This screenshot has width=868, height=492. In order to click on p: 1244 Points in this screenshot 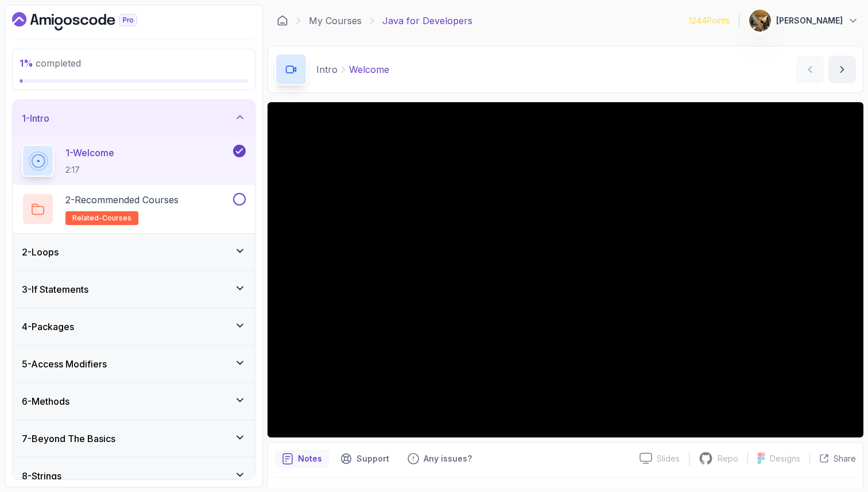, I will do `click(709, 21)`.